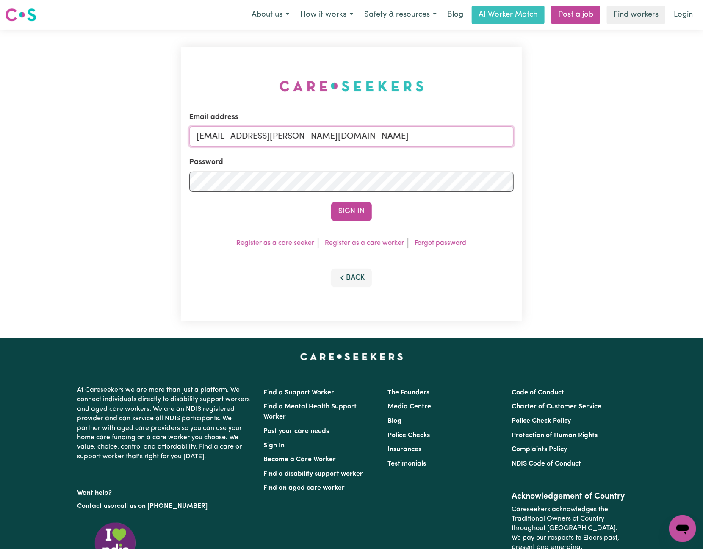  What do you see at coordinates (165, 423) in the screenshot?
I see `p: At Careseekers we are more than just a platform. We connect individuals directly to disability su...` at bounding box center [165, 423].